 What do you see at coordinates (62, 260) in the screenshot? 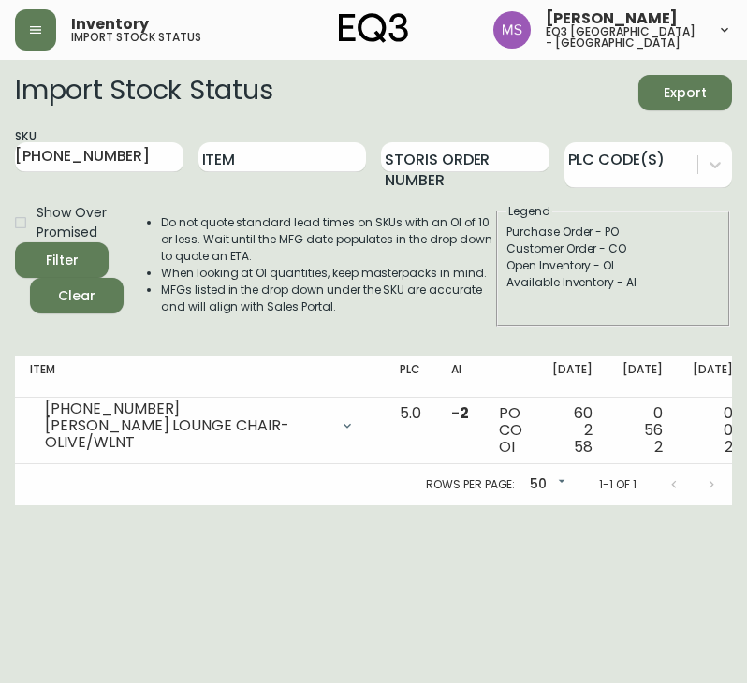
I see `div: Filter` at bounding box center [62, 260].